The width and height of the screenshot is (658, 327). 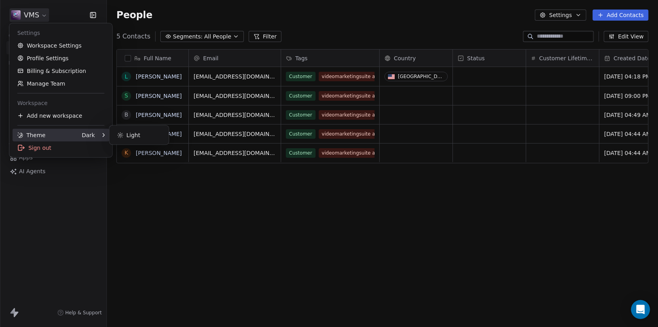 I want to click on a: Workspace Settings, so click(x=61, y=46).